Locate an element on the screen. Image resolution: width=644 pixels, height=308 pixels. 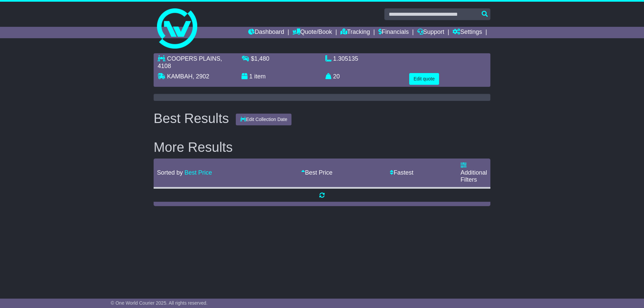
a: Additional Filters is located at coordinates (474, 173).